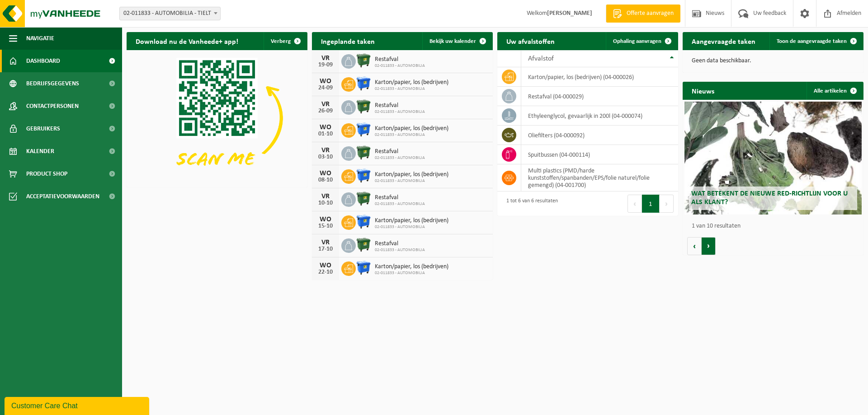 The image size is (868, 415). Describe the element at coordinates (73, 11) in the screenshot. I see `div: Customer Care Chat` at that location.